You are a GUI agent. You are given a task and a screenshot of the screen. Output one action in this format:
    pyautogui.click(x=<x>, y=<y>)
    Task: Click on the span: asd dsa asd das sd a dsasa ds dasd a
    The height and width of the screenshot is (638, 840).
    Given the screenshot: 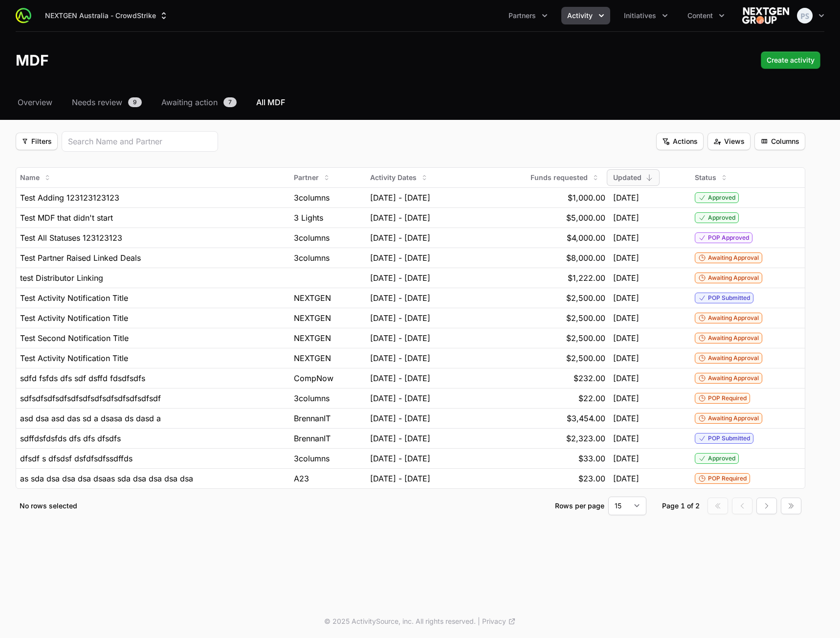 What is the action you would take?
    pyautogui.click(x=90, y=418)
    